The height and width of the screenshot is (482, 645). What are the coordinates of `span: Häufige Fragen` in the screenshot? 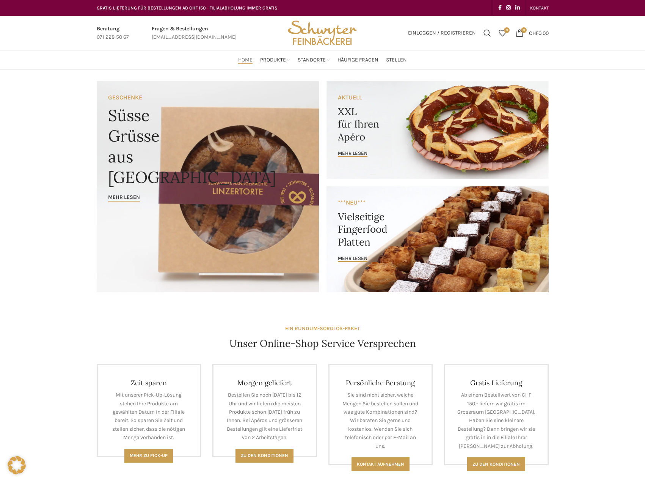 It's located at (358, 60).